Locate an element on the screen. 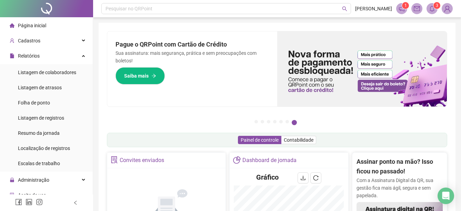  span: user-add is located at coordinates (12, 41).